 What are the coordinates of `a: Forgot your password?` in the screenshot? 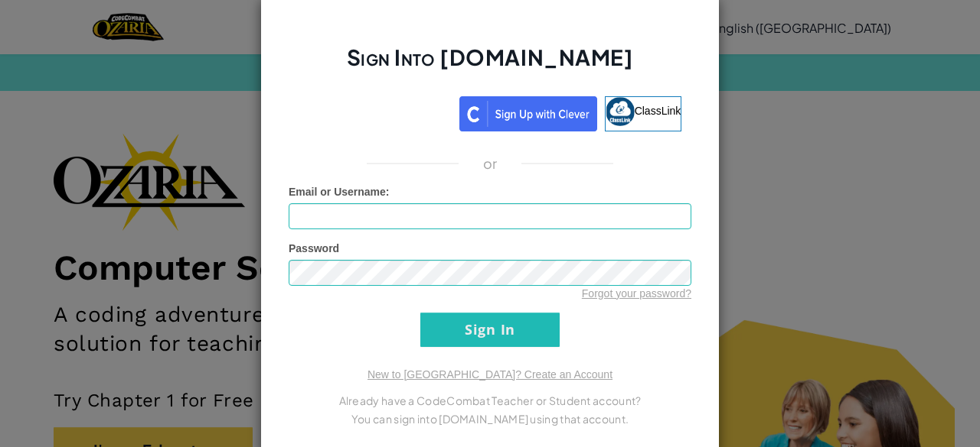 It's located at (636, 294).